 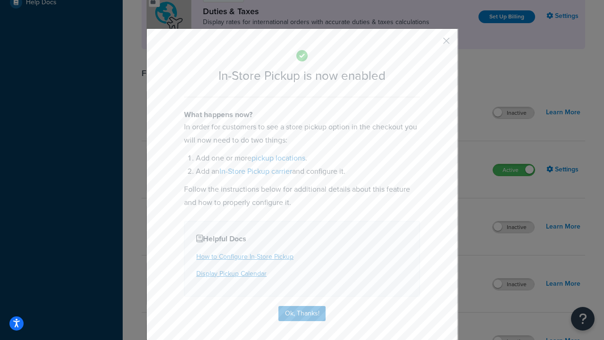 What do you see at coordinates (302, 76) in the screenshot?
I see `h2: In-Store Pickup is now enabled` at bounding box center [302, 76].